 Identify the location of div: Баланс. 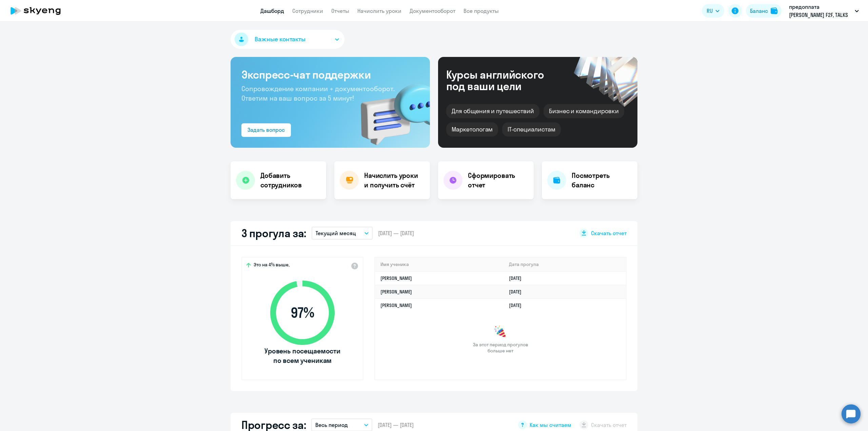
(759, 11).